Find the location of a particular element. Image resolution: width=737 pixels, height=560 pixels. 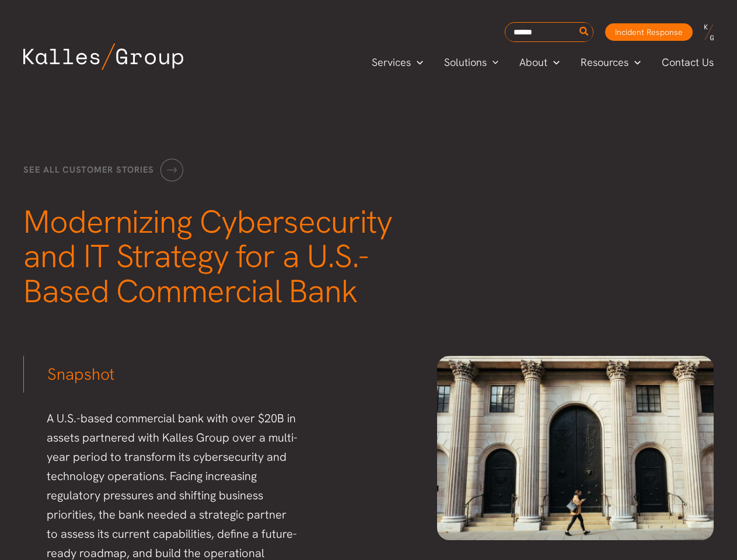

span: Modernizing Cybersecurity and IT Strategy for a U.S.-Based Commercial Bank is located at coordinates (207, 257).